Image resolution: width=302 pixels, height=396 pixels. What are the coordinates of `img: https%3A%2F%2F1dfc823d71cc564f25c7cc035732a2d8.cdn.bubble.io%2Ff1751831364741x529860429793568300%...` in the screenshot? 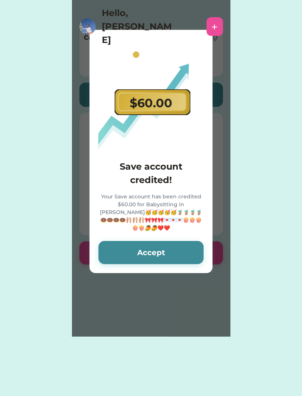 It's located at (88, 27).